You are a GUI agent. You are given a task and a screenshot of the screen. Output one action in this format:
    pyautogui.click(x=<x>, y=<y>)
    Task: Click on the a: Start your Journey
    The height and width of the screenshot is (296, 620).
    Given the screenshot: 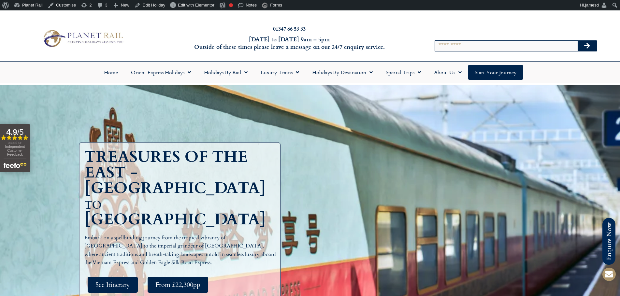 What is the action you would take?
    pyautogui.click(x=495, y=72)
    